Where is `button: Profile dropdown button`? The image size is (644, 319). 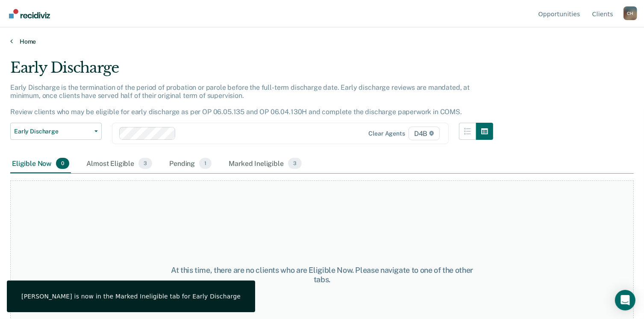
button: Profile dropdown button is located at coordinates (630, 13).